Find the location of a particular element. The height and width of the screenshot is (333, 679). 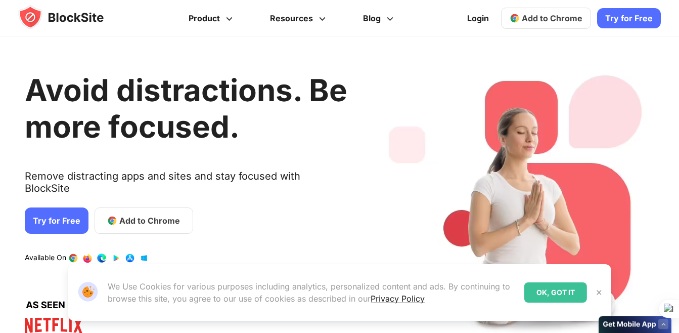

button: Close is located at coordinates (599, 292).